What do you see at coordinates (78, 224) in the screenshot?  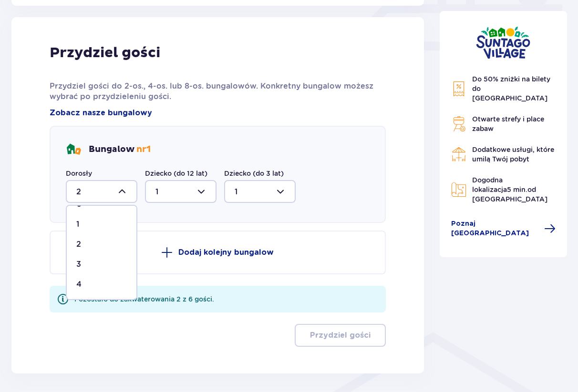 I see `p: 1` at bounding box center [78, 224].